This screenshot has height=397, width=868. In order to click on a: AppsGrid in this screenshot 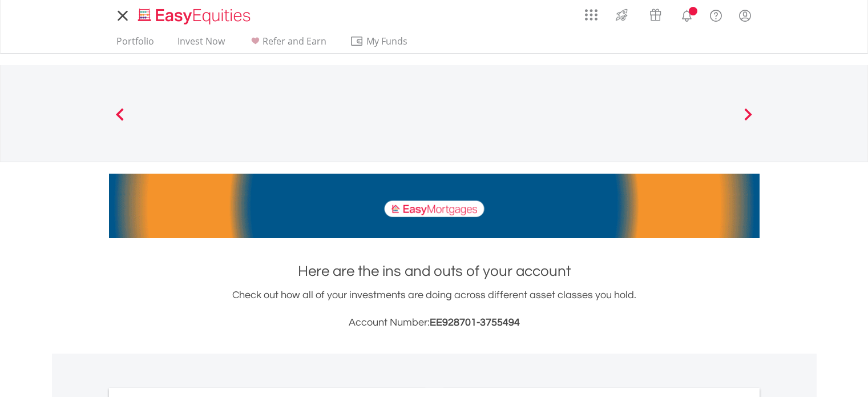, I will do `click(591, 12)`.